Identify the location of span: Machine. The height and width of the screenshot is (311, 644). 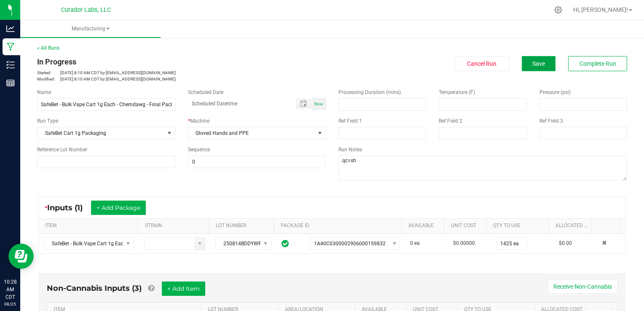
(200, 121).